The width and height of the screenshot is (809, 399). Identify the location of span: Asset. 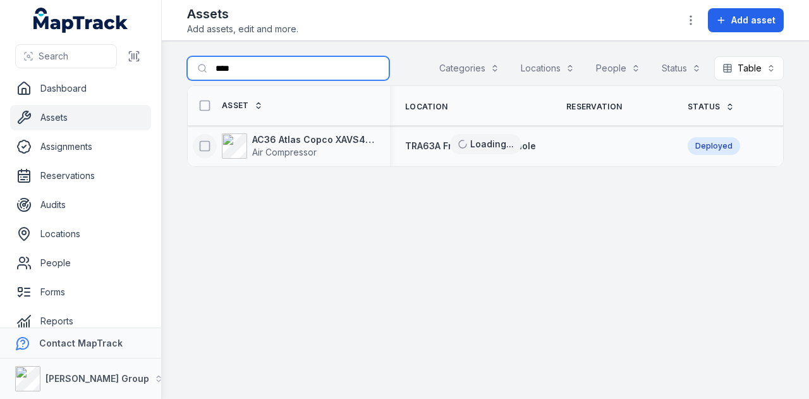
(235, 106).